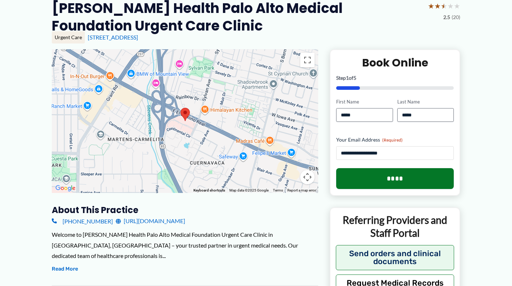  What do you see at coordinates (395, 140) in the screenshot?
I see `label: Your Email Address` at bounding box center [395, 140].